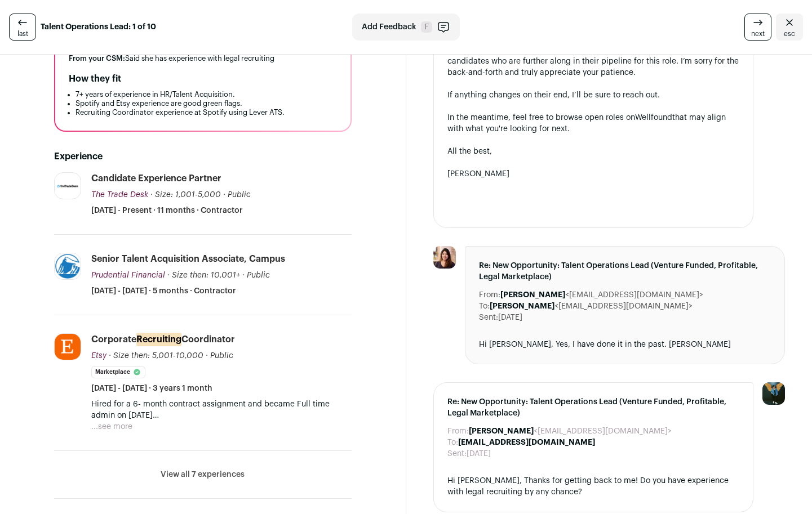  I want to click on span: · Size then: 5,001-10,000, so click(156, 356).